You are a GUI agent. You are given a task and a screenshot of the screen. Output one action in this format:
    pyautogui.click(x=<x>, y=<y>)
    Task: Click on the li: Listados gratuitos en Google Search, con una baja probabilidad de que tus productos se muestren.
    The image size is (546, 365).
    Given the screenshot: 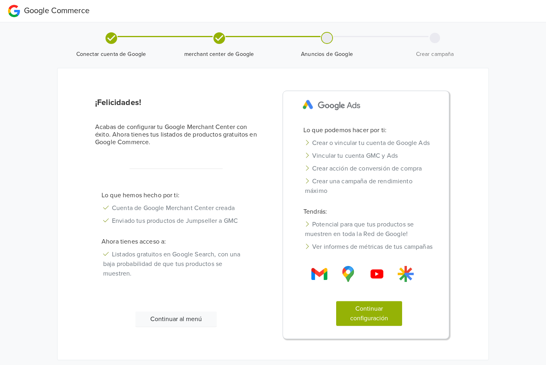 What is the action you would take?
    pyautogui.click(x=176, y=264)
    